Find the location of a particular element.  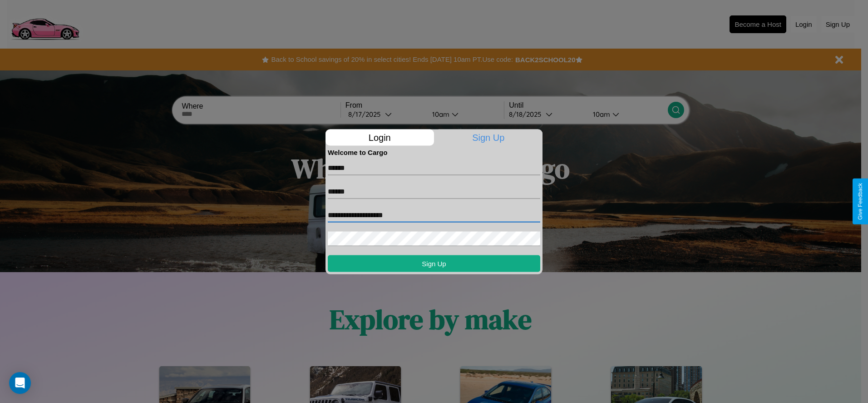

div: Give Feedback is located at coordinates (860, 202).